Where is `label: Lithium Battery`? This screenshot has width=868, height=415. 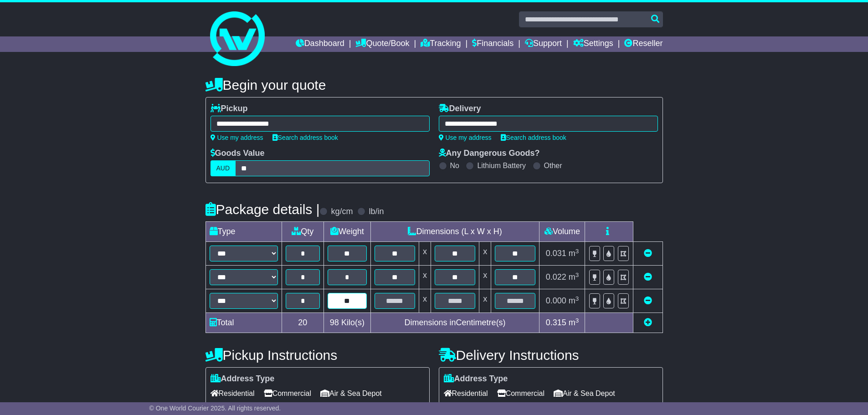
label: Lithium Battery is located at coordinates (501, 166).